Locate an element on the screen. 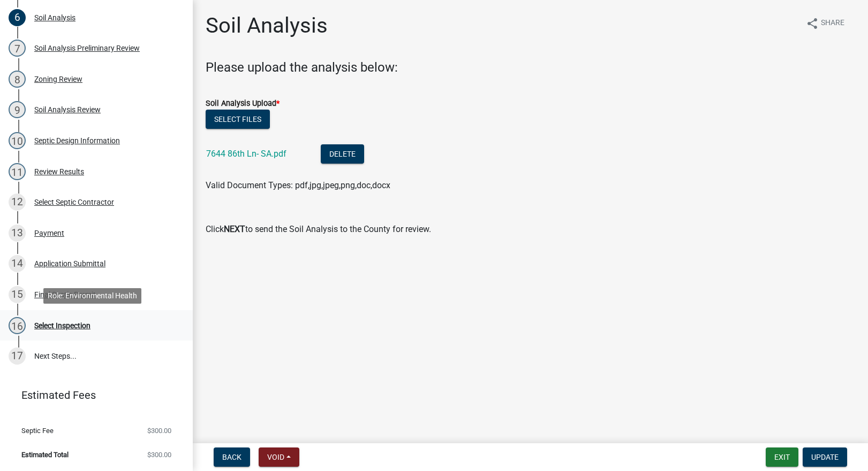 This screenshot has height=471, width=868. div: 12 is located at coordinates (17, 202).